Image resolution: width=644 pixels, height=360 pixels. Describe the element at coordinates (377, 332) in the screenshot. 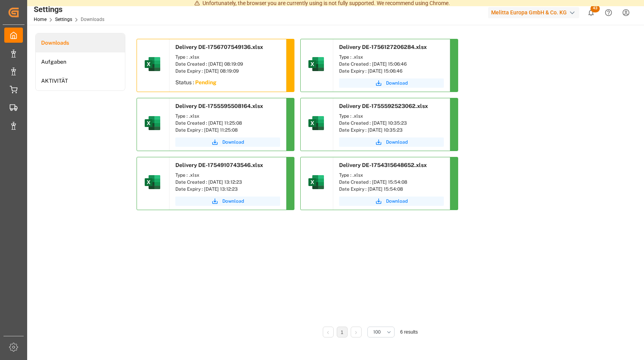

I see `span: 100` at that location.